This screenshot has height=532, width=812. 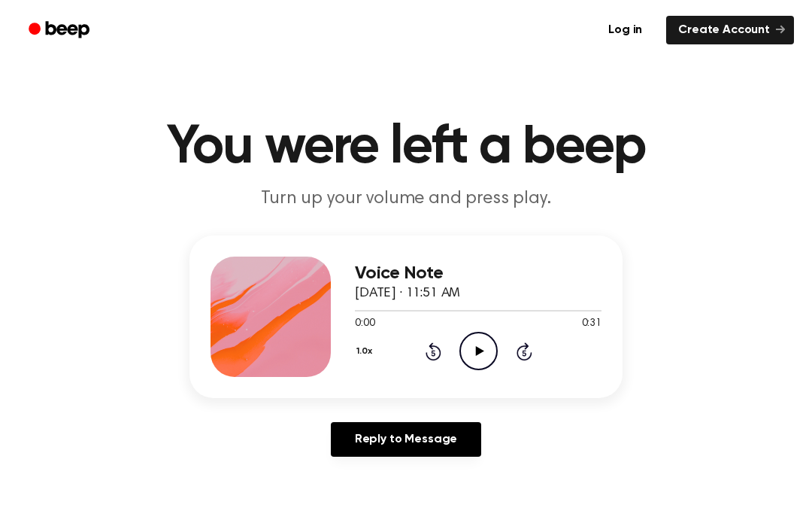 What do you see at coordinates (406, 199) in the screenshot?
I see `p: Turn up your volume and press play.` at bounding box center [406, 199].